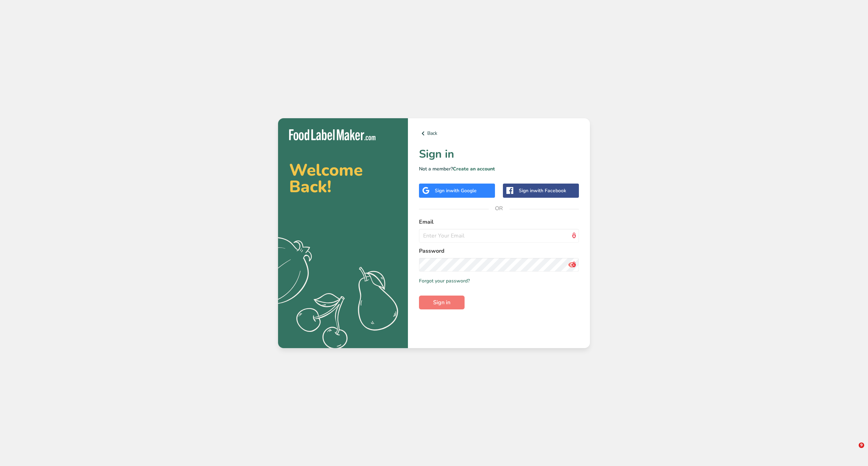  Describe the element at coordinates (442, 302) in the screenshot. I see `button: Sign in` at that location.